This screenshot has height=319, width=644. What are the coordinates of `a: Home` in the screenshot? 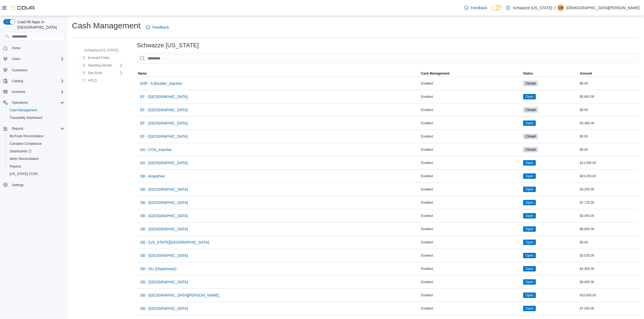 It's located at (16, 48).